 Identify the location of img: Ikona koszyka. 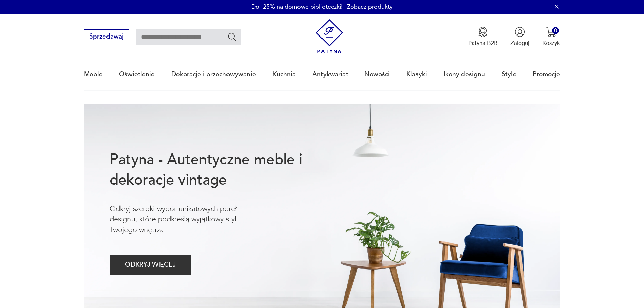
(551, 32).